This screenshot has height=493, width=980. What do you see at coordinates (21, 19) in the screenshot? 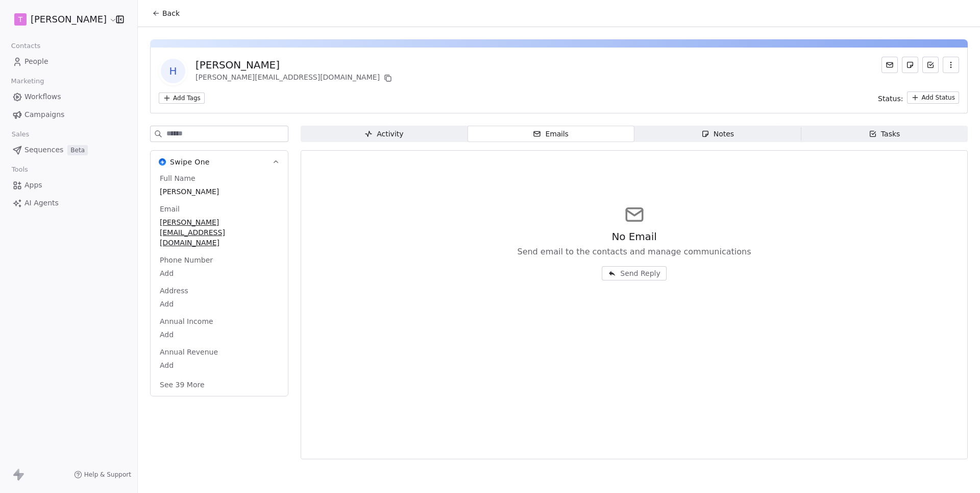
I see `span: T` at bounding box center [21, 19].